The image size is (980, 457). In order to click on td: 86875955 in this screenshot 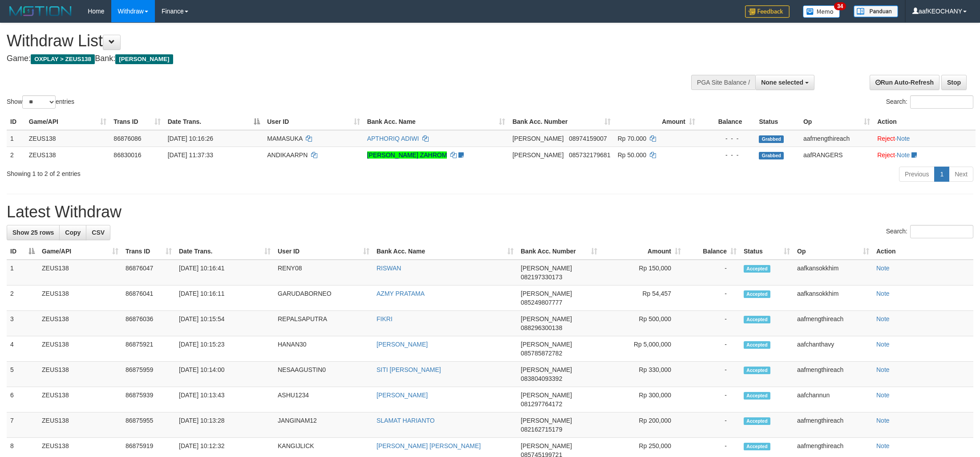, I will do `click(149, 425)`.